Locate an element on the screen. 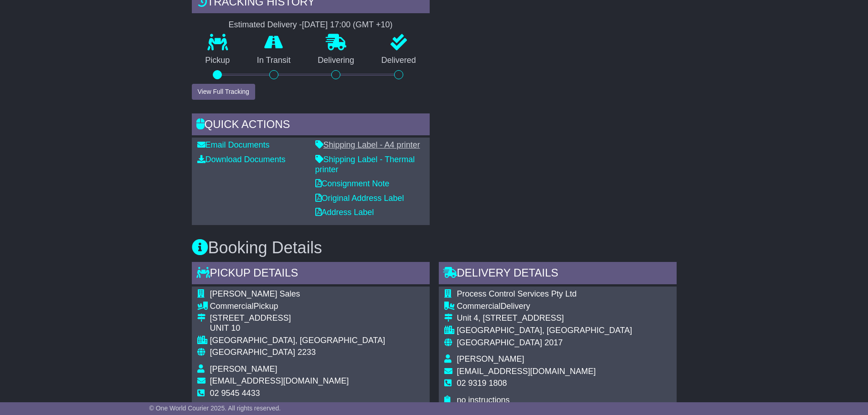 The height and width of the screenshot is (415, 868). div: Pickup is located at coordinates (297, 306).